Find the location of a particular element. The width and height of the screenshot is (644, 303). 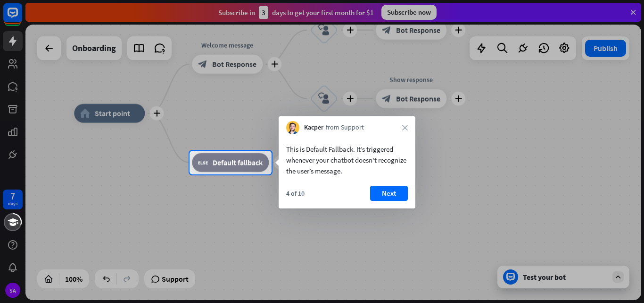

button: Next is located at coordinates (389, 193).